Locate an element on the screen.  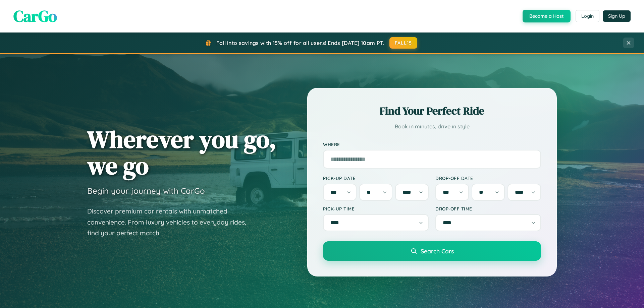
label: Drop-off Date is located at coordinates (488, 178).